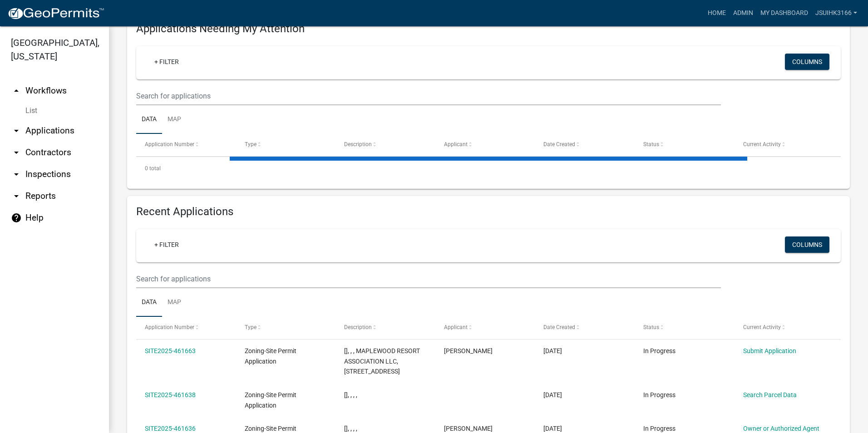 The image size is (868, 433). I want to click on a: Owner or Authorized Agent, so click(781, 429).